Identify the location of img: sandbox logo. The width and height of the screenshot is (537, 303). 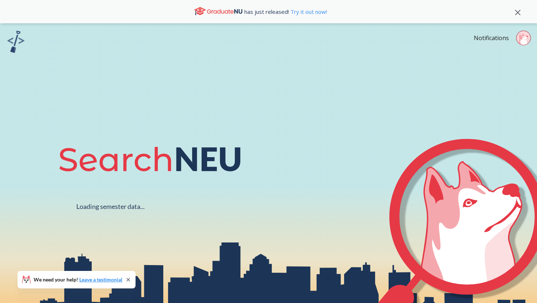
(16, 42).